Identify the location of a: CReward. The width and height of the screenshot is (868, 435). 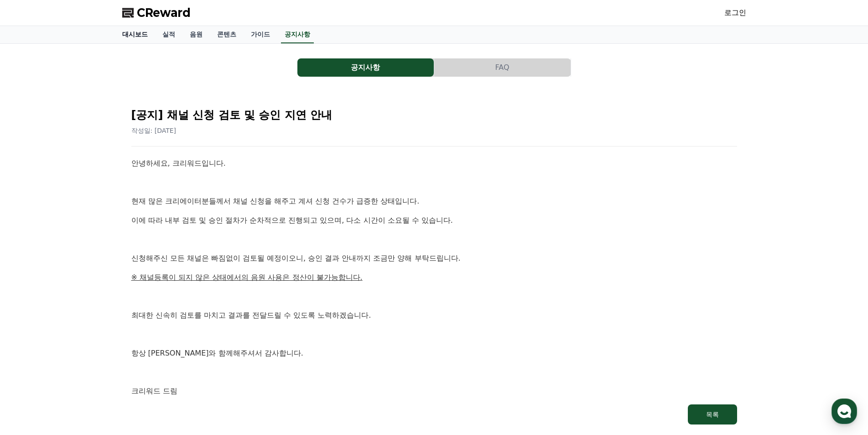
(156, 13).